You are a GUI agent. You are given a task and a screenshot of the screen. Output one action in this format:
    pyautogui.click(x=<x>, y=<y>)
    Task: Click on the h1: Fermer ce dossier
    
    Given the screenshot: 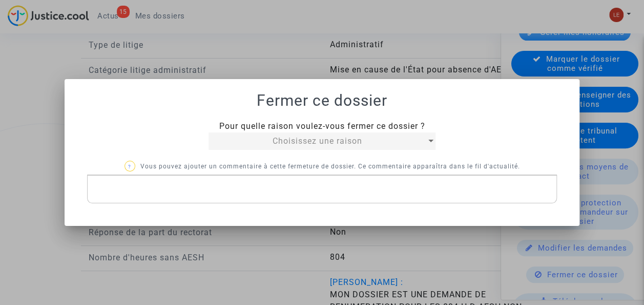 What is the action you would take?
    pyautogui.click(x=322, y=101)
    